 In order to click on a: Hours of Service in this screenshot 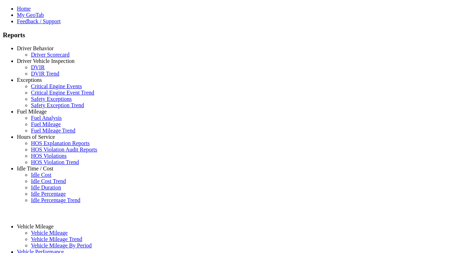, I will do `click(36, 137)`.